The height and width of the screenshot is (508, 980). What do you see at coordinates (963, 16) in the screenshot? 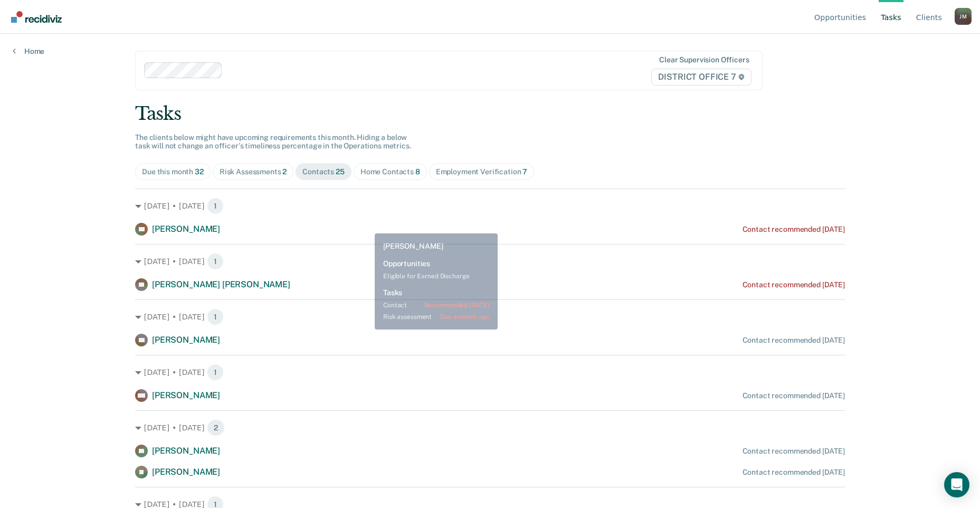
I see `div: J M` at bounding box center [963, 16].